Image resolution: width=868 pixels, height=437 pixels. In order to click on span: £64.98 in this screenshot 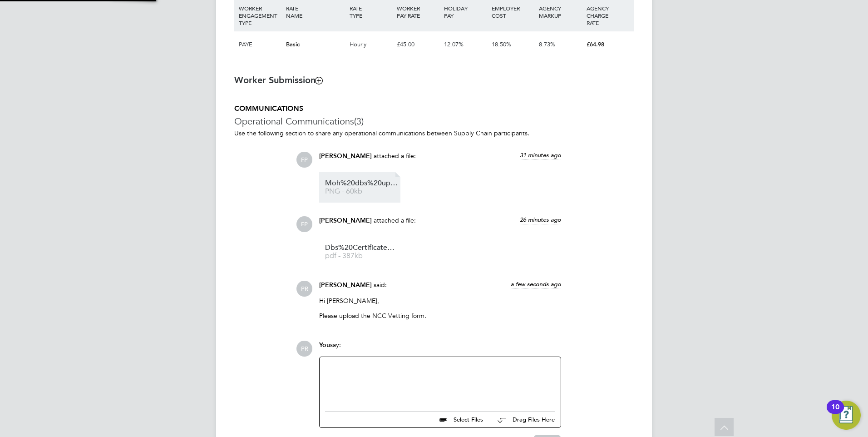, I will do `click(595, 44)`.